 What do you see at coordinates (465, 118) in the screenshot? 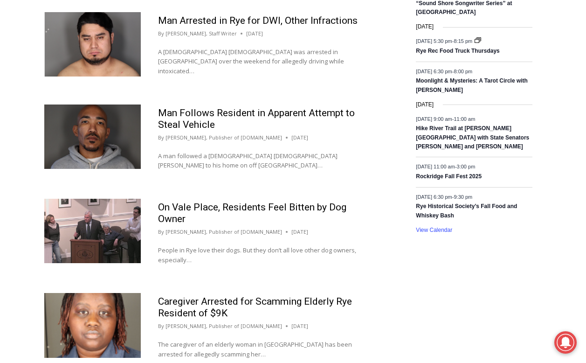
I see `span: 11:00 am` at bounding box center [465, 118].